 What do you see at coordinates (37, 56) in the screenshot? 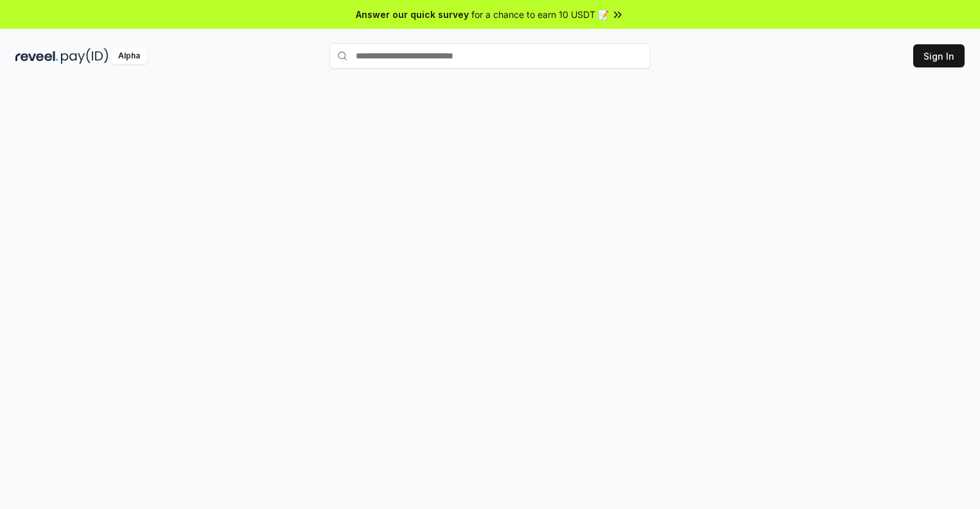
I see `img: reveel_dark` at bounding box center [37, 56].